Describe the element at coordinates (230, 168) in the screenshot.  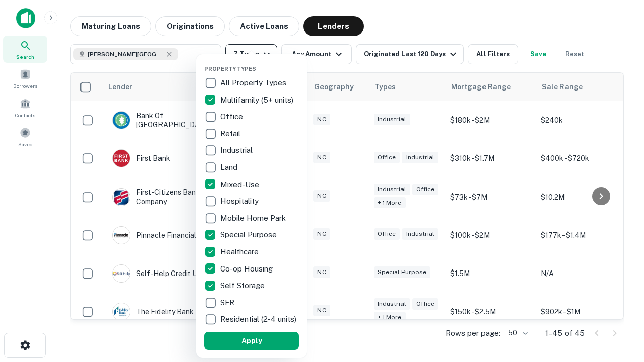
I see `p: Land` at that location.